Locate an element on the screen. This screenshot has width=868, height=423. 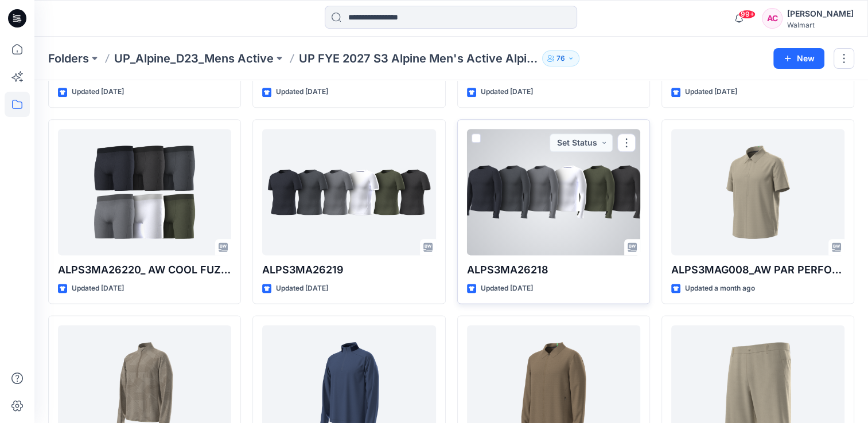
div: AC is located at coordinates (772, 18).